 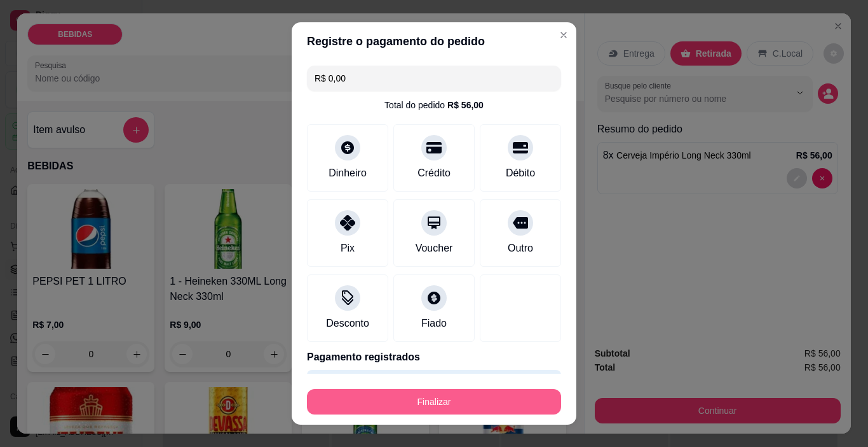 I want to click on div: Dinheiro, so click(x=347, y=173).